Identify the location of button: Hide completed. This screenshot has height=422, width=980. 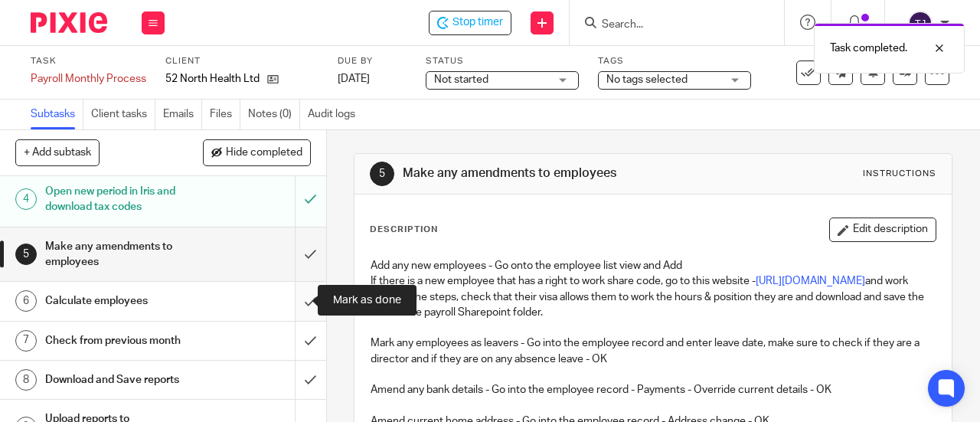
(256, 152).